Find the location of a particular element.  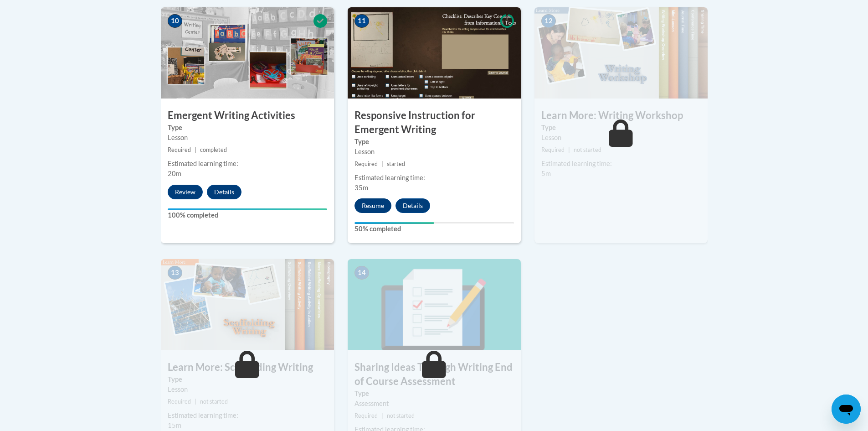

span: 13 is located at coordinates (175, 272).